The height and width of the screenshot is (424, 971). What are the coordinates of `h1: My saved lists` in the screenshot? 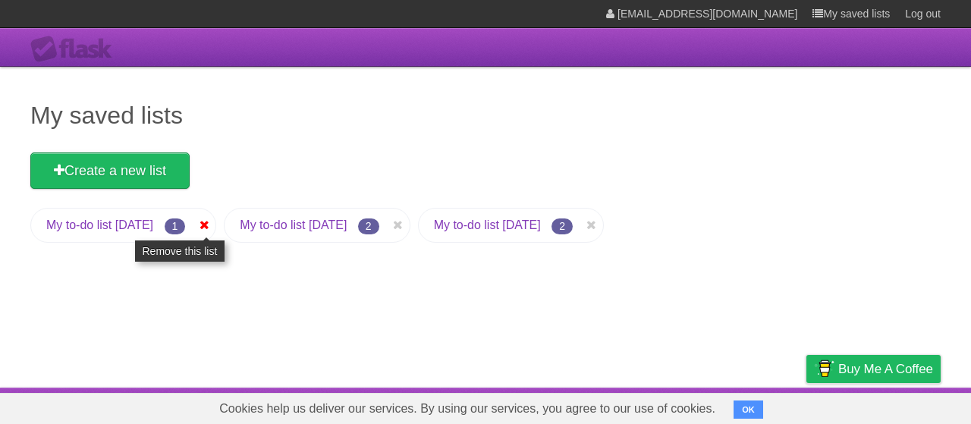 It's located at (486, 115).